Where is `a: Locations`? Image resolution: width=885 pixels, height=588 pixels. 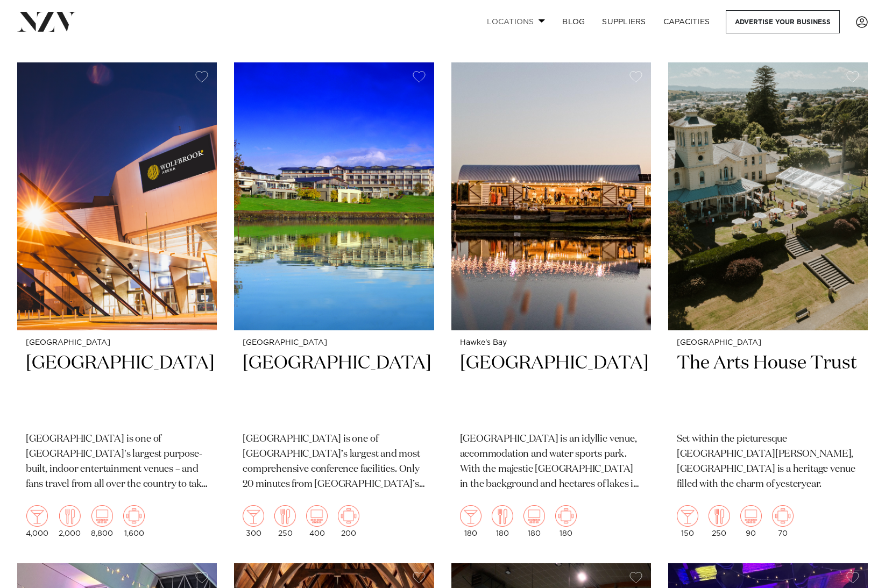
a: Locations is located at coordinates (516, 22).